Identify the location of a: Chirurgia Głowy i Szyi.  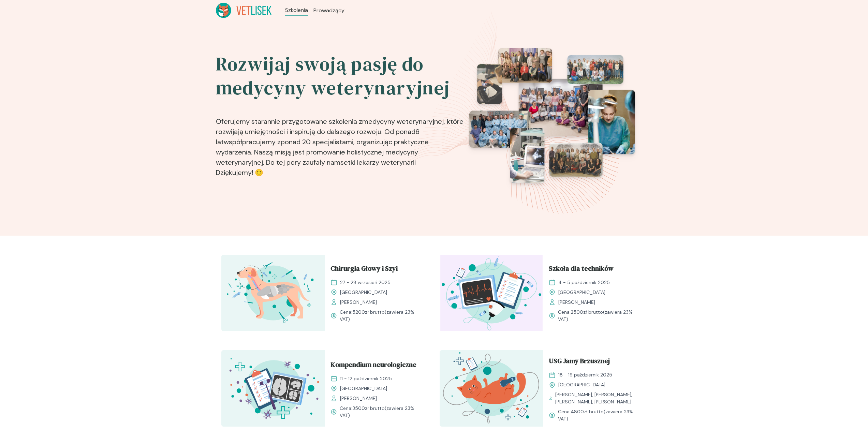
(377, 270).